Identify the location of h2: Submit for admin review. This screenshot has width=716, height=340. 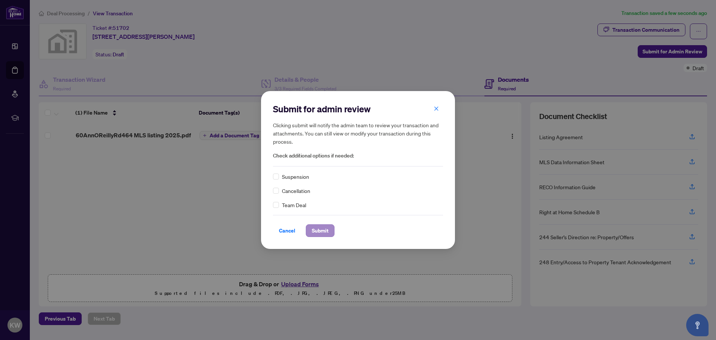
(358, 109).